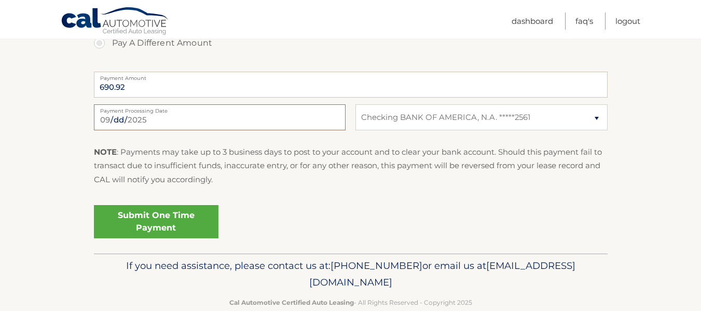 The image size is (701, 311). Describe the element at coordinates (291, 302) in the screenshot. I see `strong: Cal Automotive Certified Auto Leasing` at that location.